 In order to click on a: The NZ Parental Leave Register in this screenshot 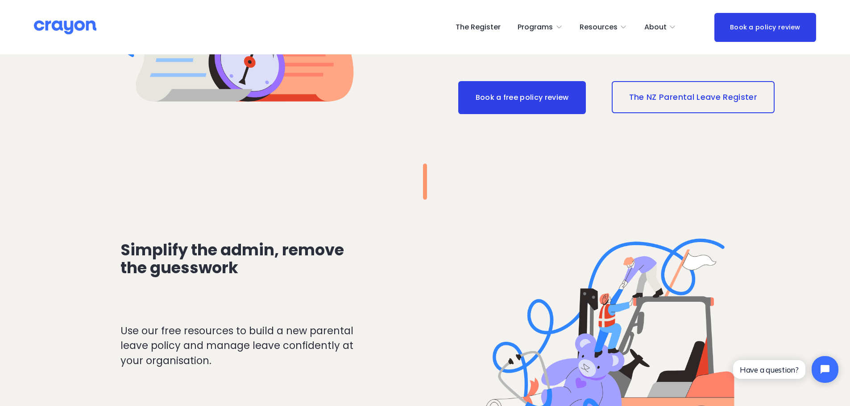, I will do `click(693, 97)`.